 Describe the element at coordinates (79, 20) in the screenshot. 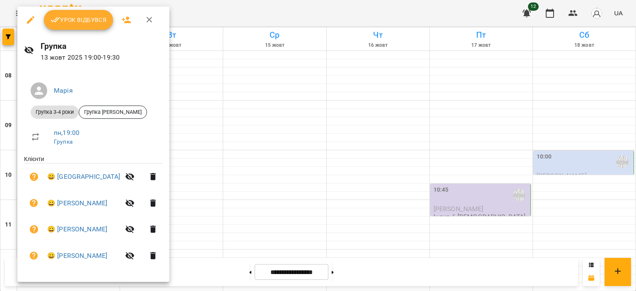

I see `button: Урок відбувся` at that location.